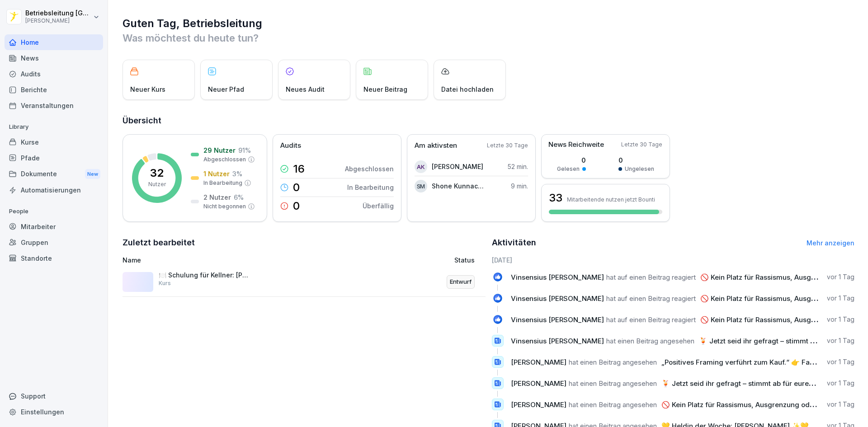 Image resolution: width=868 pixels, height=427 pixels. What do you see at coordinates (489, 38) in the screenshot?
I see `p: Was möchtest du heute tun?` at bounding box center [489, 38].